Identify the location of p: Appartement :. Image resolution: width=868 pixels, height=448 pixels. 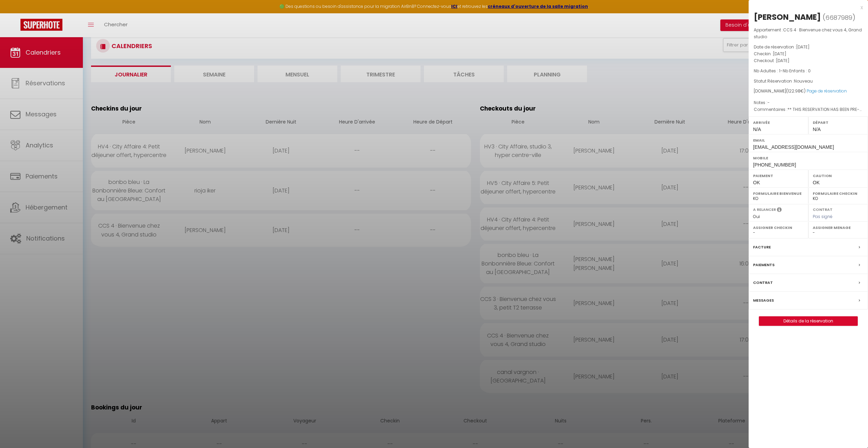
(809, 33).